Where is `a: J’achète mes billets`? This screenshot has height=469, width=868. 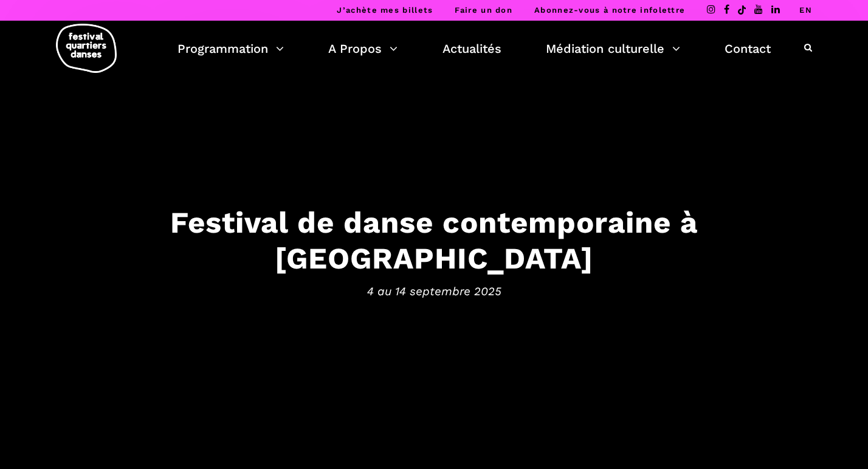
a: J’achète mes billets is located at coordinates (385, 9).